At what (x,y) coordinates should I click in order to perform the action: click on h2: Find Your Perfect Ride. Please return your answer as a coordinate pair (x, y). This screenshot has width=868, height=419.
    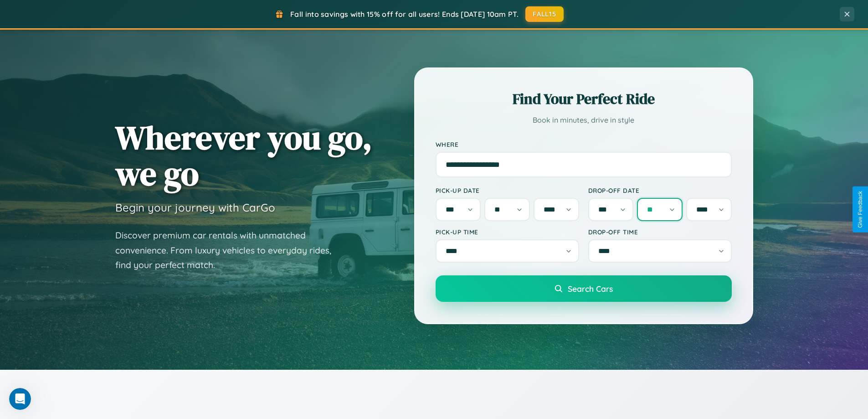
    Looking at the image, I should click on (584, 99).